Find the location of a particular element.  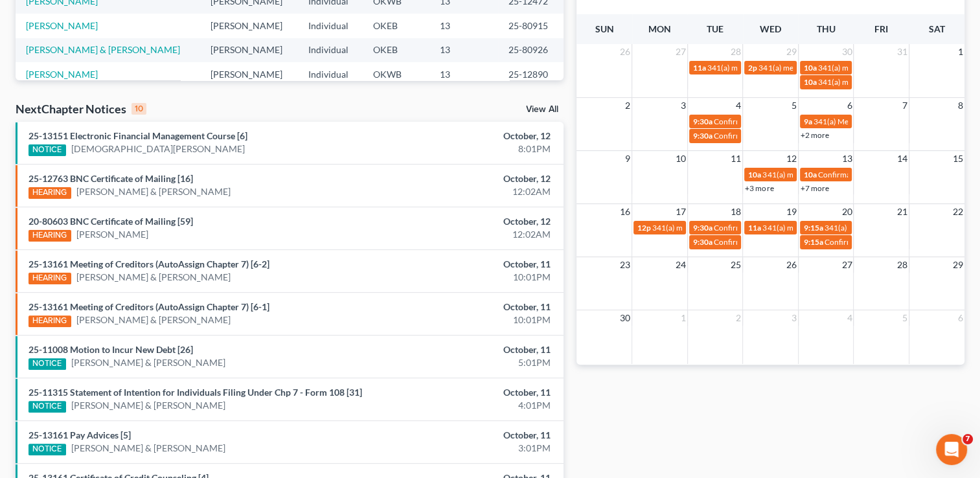

div: 5:01PM is located at coordinates (468, 363).